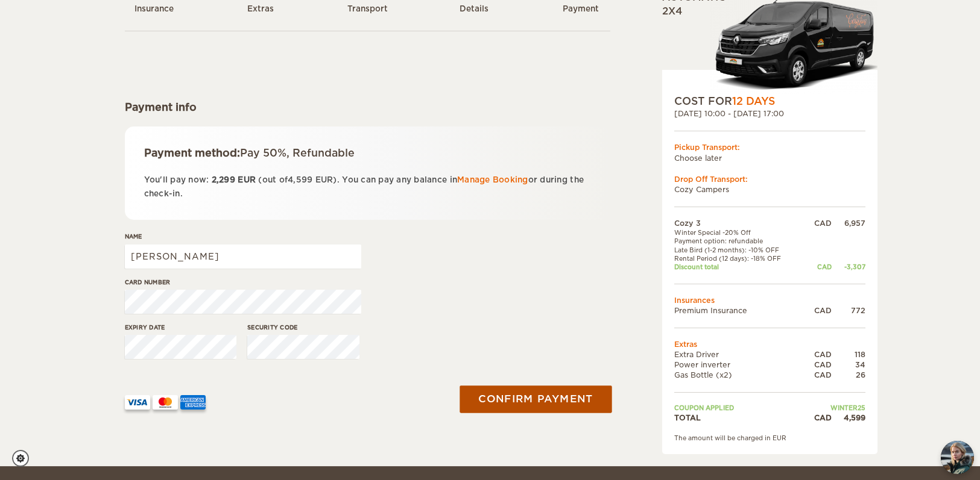 The image size is (980, 480). Describe the element at coordinates (493, 179) in the screenshot. I see `a: Manage Booking` at that location.